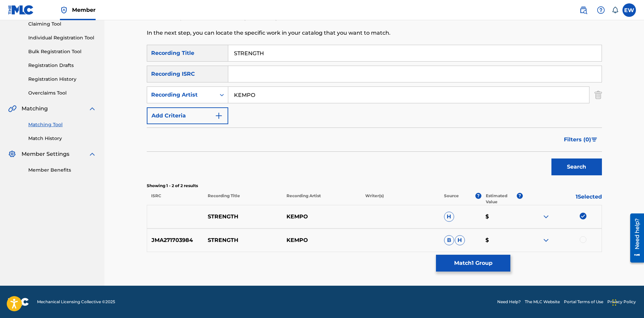 This screenshot has height=318, width=644. Describe the element at coordinates (615, 10) in the screenshot. I see `div: Notifications` at that location.